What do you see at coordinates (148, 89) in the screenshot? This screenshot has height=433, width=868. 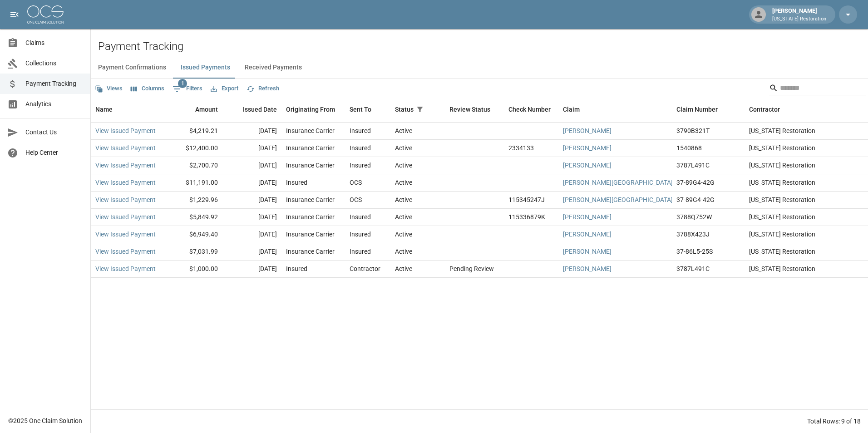 I see `button: Select columns` at bounding box center [148, 89].